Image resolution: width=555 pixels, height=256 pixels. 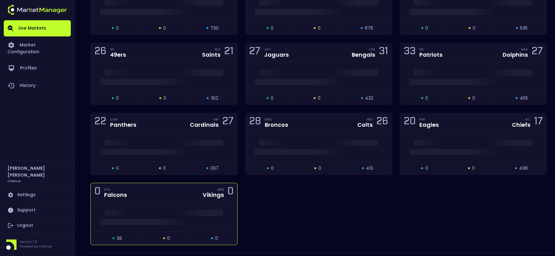 I want to click on a: Settings, so click(x=37, y=195).